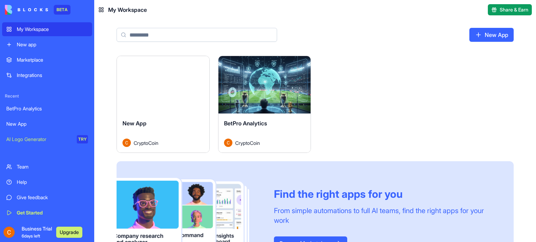 The height and width of the screenshot is (242, 536). Describe the element at coordinates (47, 167) in the screenshot. I see `a: Team` at that location.